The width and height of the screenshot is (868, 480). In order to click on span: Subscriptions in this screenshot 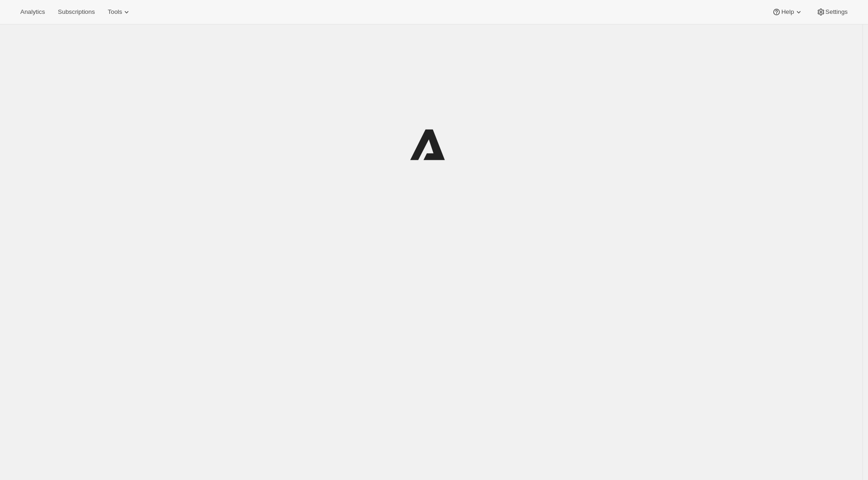, I will do `click(77, 12)`.